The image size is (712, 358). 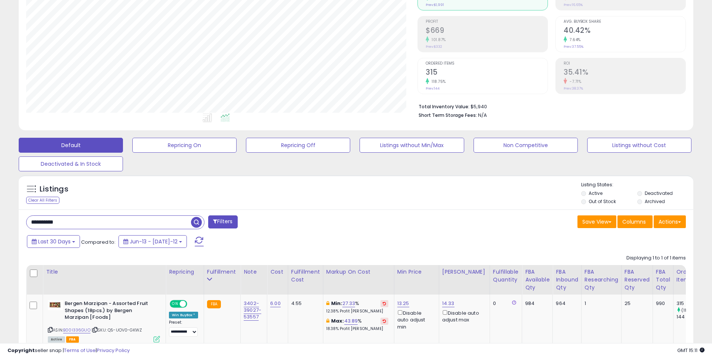 I want to click on div: Min Price, so click(x=416, y=272).